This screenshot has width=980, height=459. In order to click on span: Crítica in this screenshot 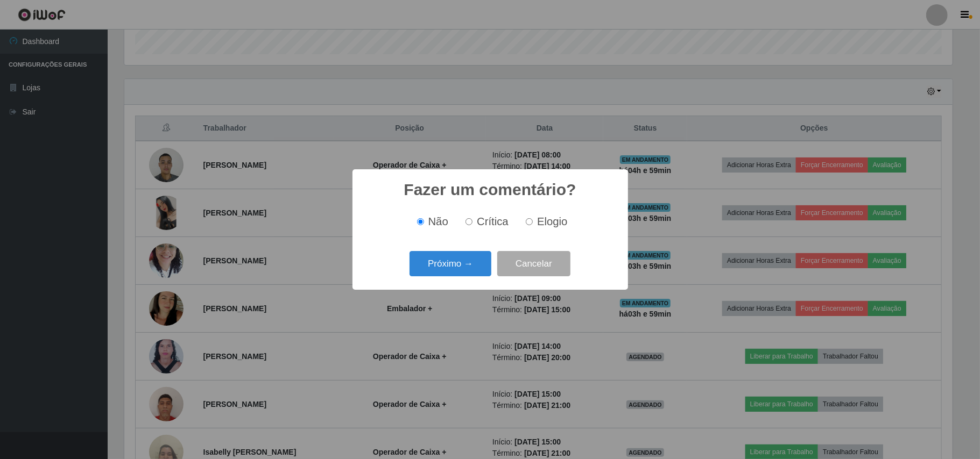, I will do `click(492, 222)`.